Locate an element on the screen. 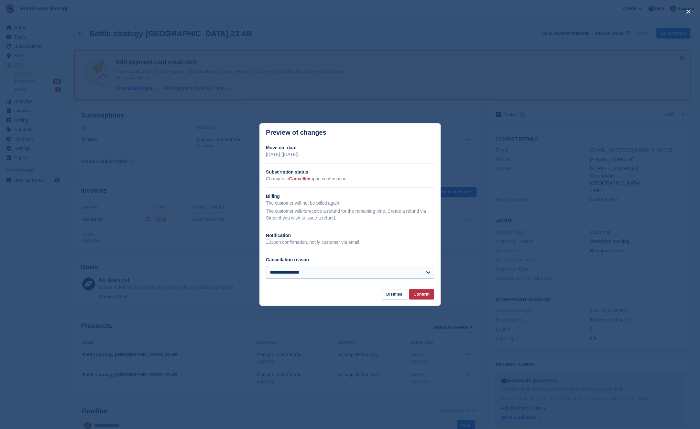 This screenshot has width=700, height=429. p: The customer will receive a refund for the remaining time. Create a refund via Stripe if you wish... is located at coordinates (350, 215).